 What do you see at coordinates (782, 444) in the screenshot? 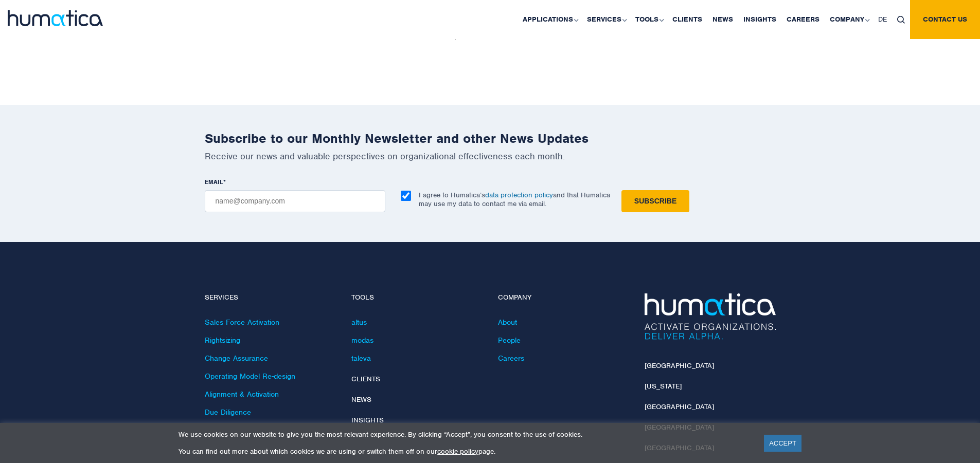
I see `a: ACCEPT` at bounding box center [782, 444].